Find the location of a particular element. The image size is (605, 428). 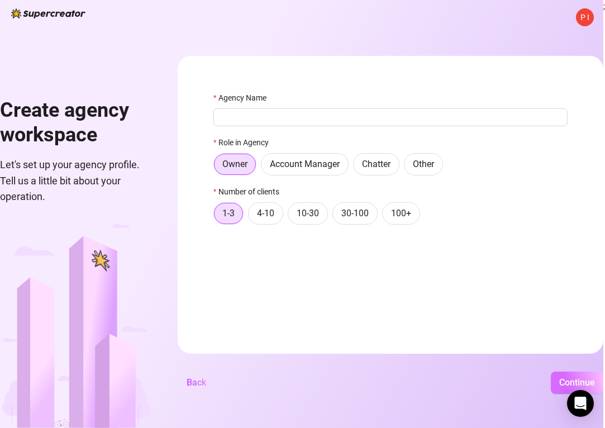

label: Role in Agency is located at coordinates (245, 142).